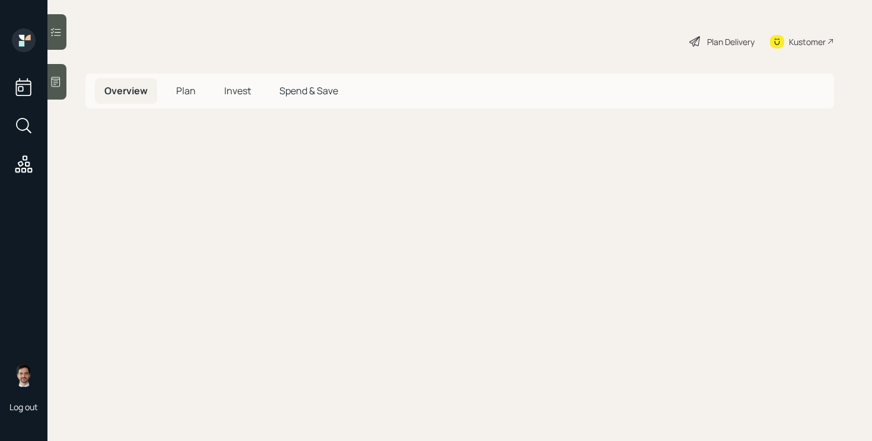  I want to click on img: jonah-coleman-headshot.png, so click(24, 375).